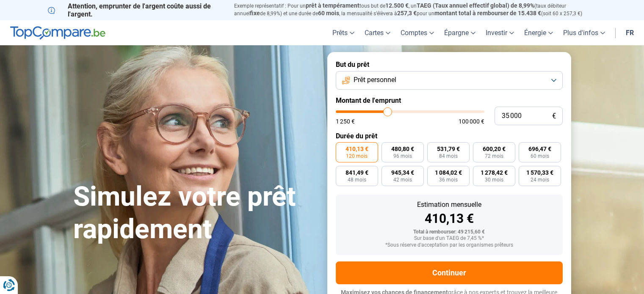 Image resolution: width=644 pixels, height=294 pixels. Describe the element at coordinates (471, 122) in the screenshot. I see `span: 100 000 €` at that location.